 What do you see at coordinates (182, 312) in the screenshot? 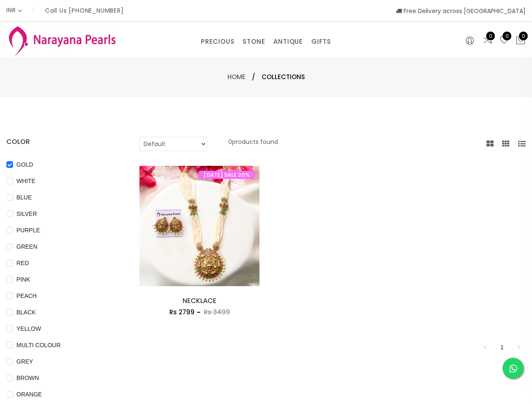
I see `span: Rs 2799` at bounding box center [182, 312].